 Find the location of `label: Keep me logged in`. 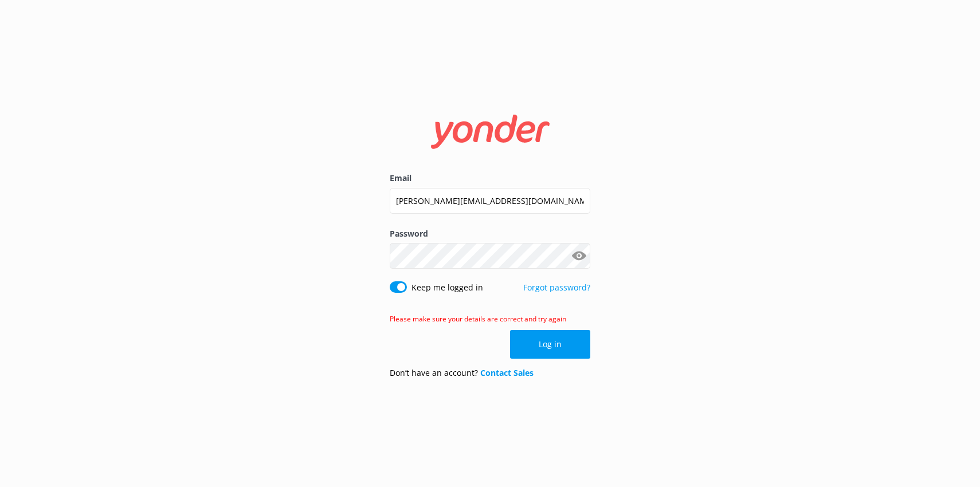

label: Keep me logged in is located at coordinates (447, 288).